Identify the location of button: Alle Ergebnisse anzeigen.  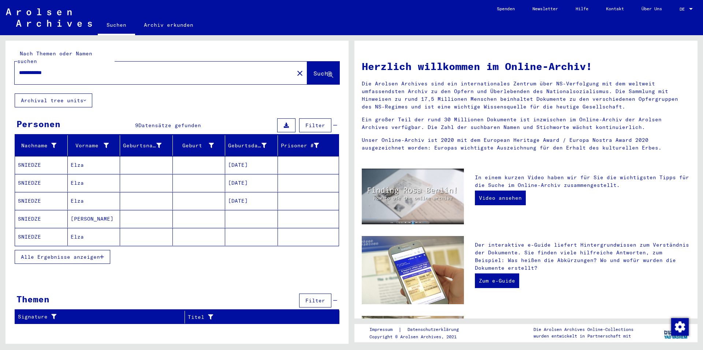
(62, 257).